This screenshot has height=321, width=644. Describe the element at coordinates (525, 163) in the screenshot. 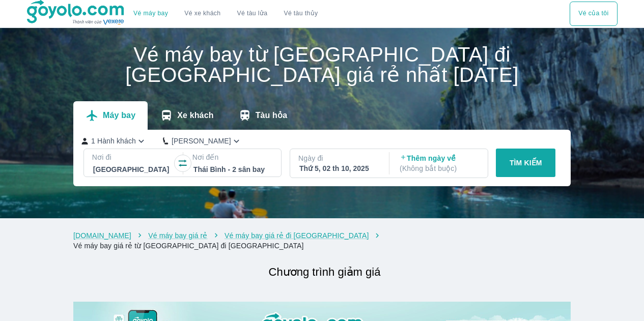

I see `button: TÌM KIẾM` at that location.